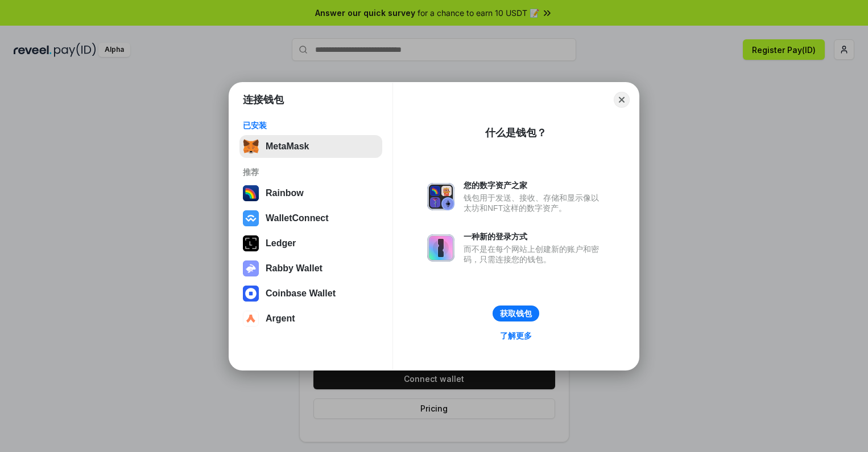 The width and height of the screenshot is (868, 452). What do you see at coordinates (535, 254) in the screenshot?
I see `div: 而不是在每个网站上创建新的账户和密码，只需连接您的钱包。` at bounding box center [535, 254].